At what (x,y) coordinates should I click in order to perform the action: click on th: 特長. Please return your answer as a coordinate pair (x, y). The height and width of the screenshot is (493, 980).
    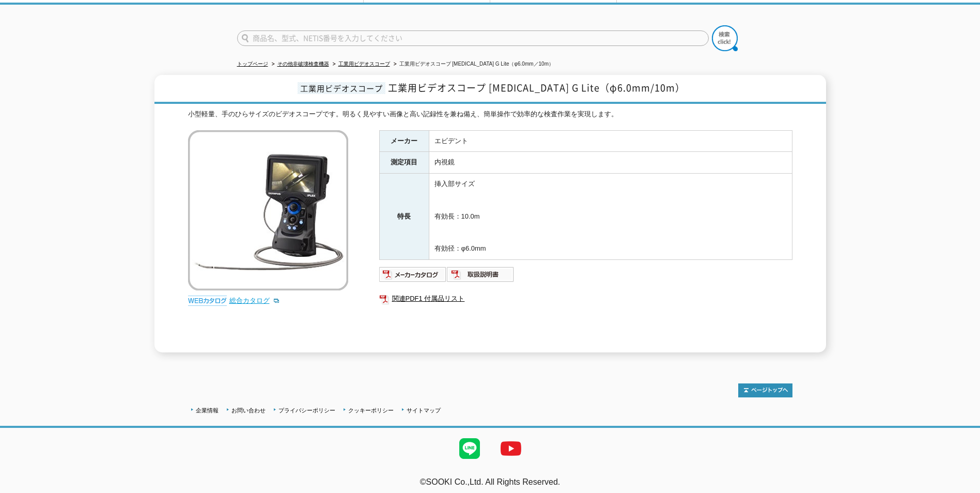
    Looking at the image, I should click on (404, 216).